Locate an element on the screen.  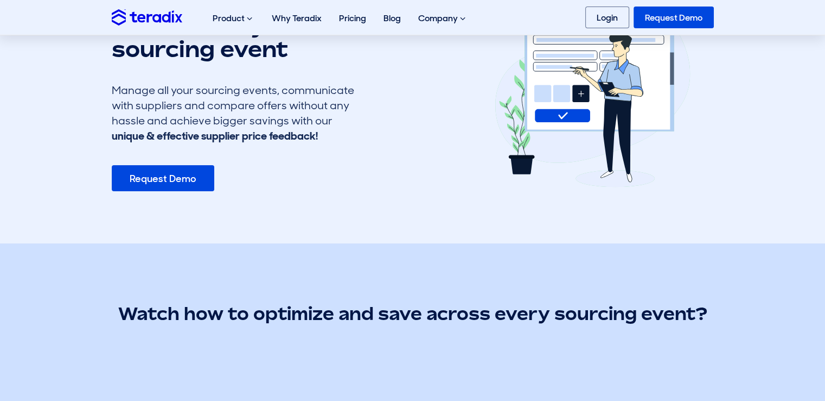
a: Pricing is located at coordinates (353, 18).